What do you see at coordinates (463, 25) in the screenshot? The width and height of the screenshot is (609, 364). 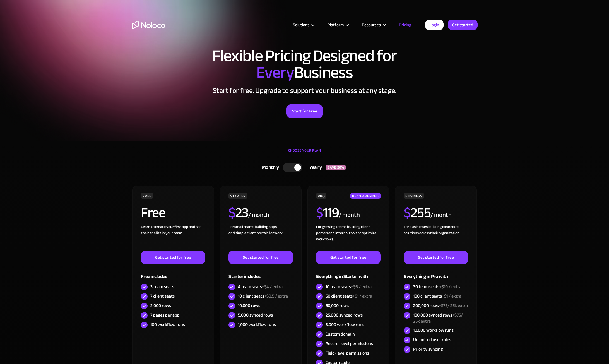 I see `a: Get started` at bounding box center [463, 25].